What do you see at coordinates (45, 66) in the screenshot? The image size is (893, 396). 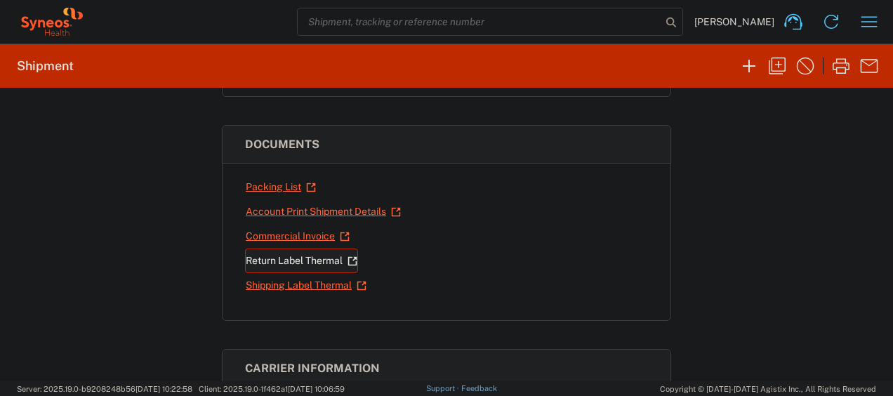 I see `h2: Shipment` at bounding box center [45, 66].